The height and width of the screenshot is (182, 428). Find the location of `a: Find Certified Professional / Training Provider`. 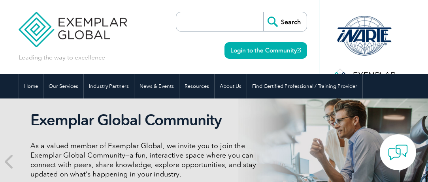

a: Find Certified Professional / Training Provider is located at coordinates (304, 86).